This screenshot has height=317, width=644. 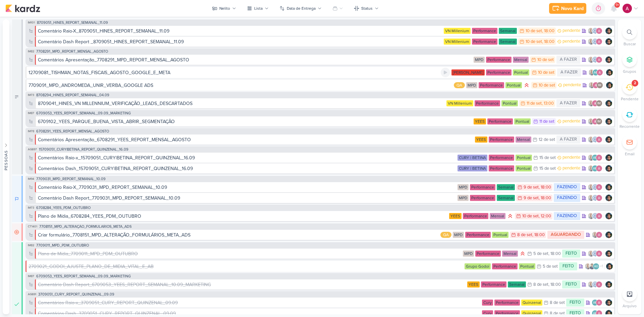 I want to click on div: A Fazer, so click(x=17, y=97).